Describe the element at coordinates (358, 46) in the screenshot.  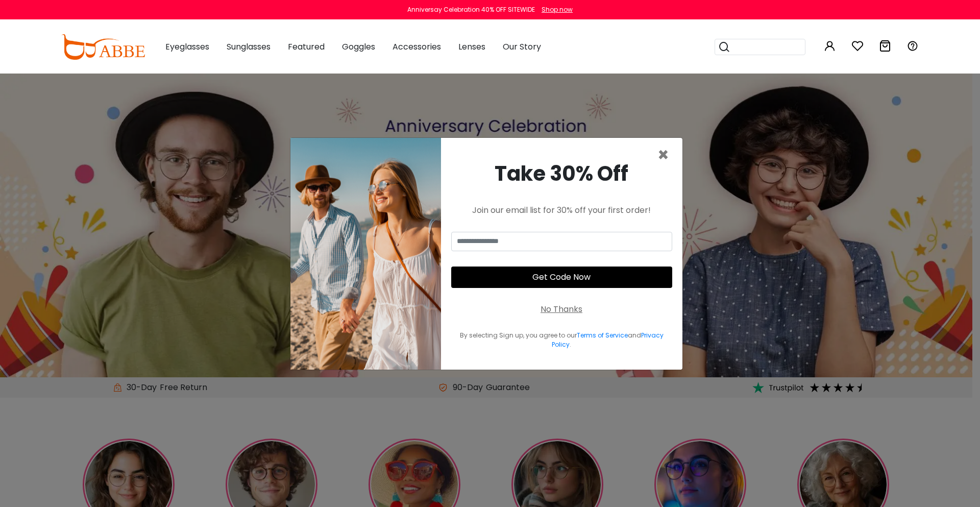
I see `span: Goggles` at that location.